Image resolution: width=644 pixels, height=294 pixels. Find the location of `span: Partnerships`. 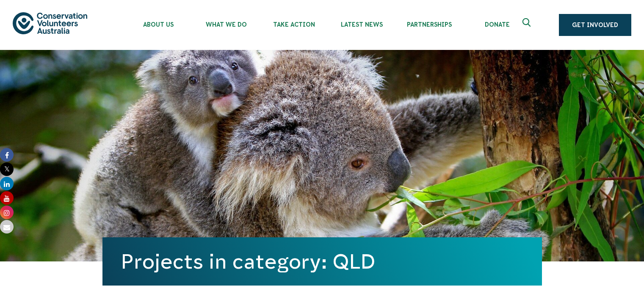

span: Partnerships is located at coordinates (429, 24).